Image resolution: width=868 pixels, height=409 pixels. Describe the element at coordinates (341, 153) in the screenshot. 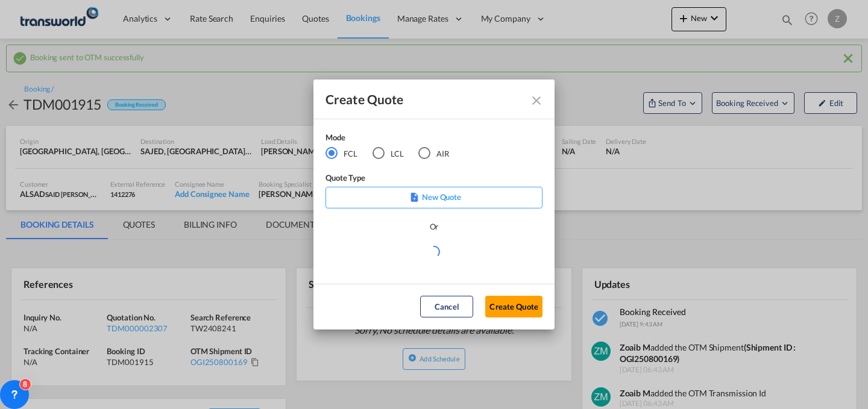

I see `md-radio-button: FCL` at that location.